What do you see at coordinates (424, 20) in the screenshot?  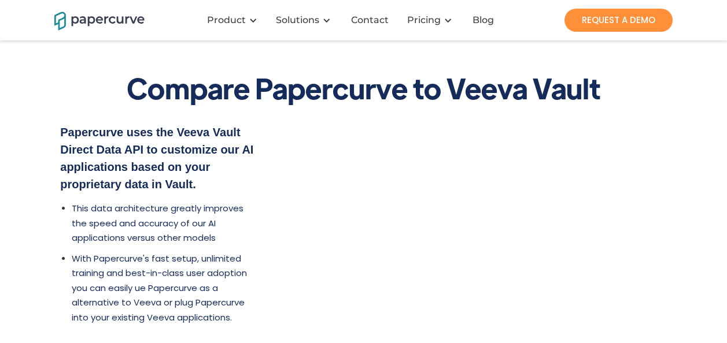 I see `a: Pricing` at bounding box center [424, 20].